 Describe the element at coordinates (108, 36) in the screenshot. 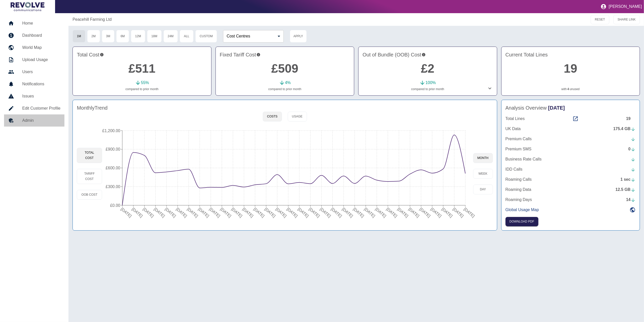

I see `button: 3M` at that location.